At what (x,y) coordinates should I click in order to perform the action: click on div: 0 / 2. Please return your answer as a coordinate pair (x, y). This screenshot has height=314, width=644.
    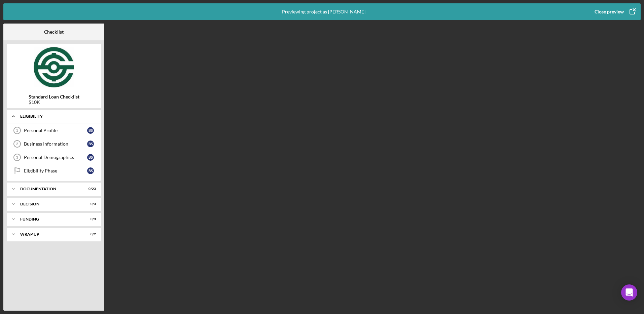
    Looking at the image, I should click on (90, 234).